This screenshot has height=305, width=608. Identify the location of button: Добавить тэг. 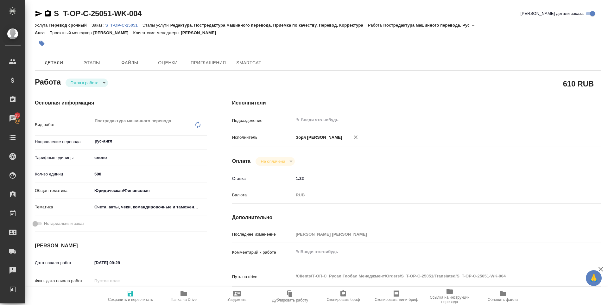
(42, 43).